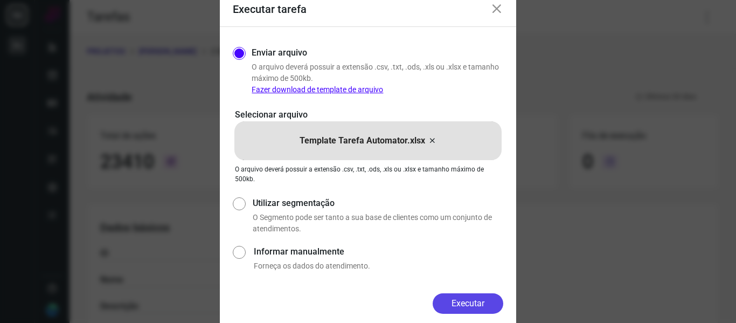  What do you see at coordinates (279, 53) in the screenshot?
I see `label: Enviar arquivo` at bounding box center [279, 53].